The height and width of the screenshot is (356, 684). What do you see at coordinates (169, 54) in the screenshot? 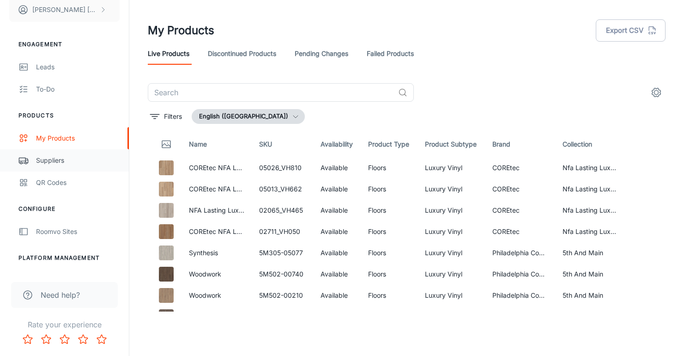
I see `a: Live Products` at bounding box center [169, 54].